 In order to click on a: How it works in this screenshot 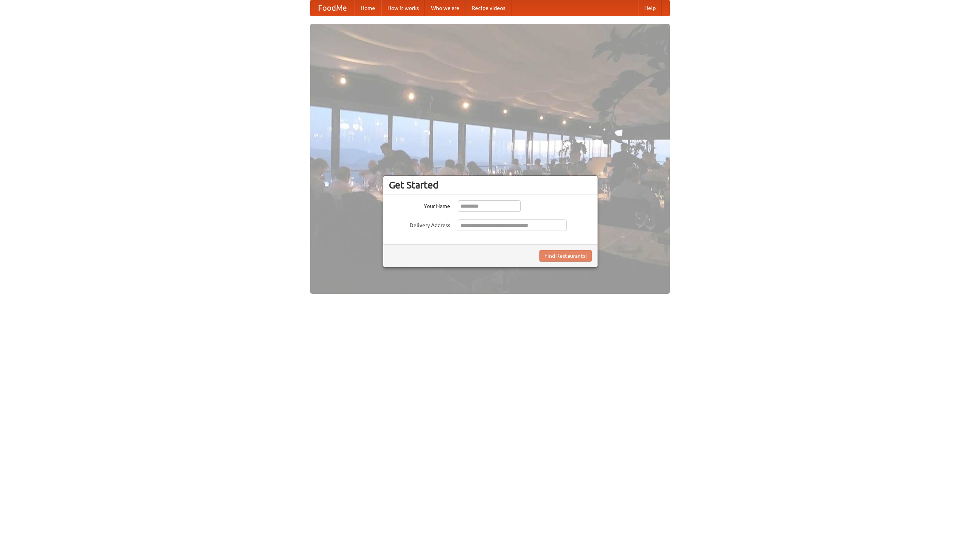, I will do `click(404, 8)`.